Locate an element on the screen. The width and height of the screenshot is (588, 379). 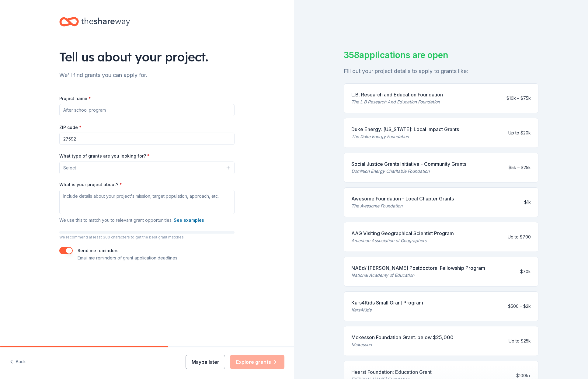
div: National Academy of Education is located at coordinates (418, 275).